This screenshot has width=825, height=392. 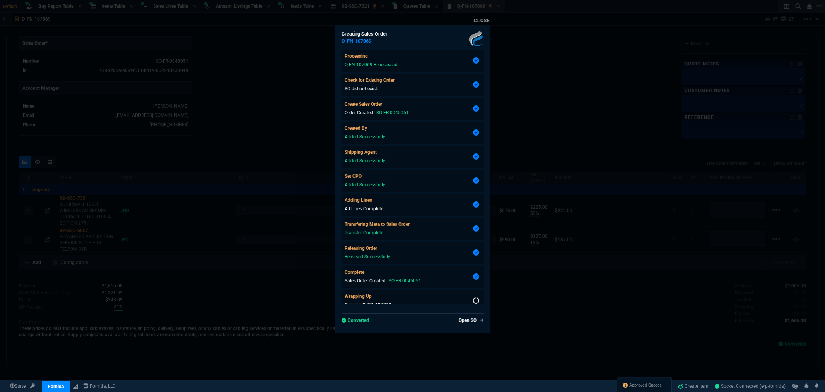 I want to click on p: Q-FN-107069 Proccessed, so click(x=371, y=65).